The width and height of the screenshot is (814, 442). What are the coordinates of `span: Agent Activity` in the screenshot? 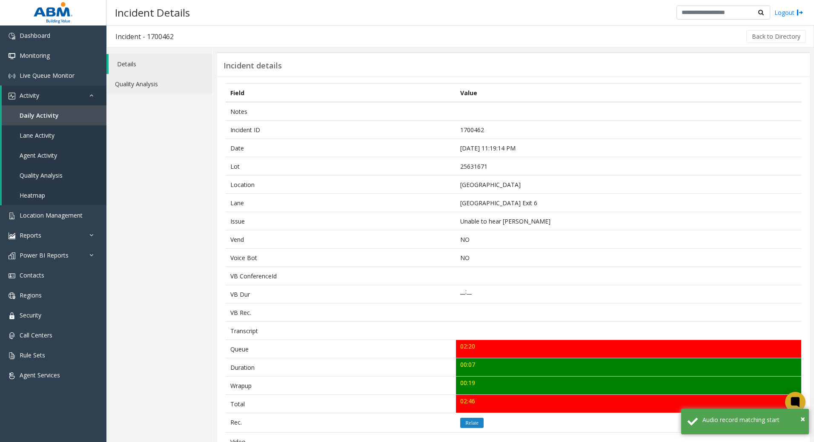 It's located at (38, 155).